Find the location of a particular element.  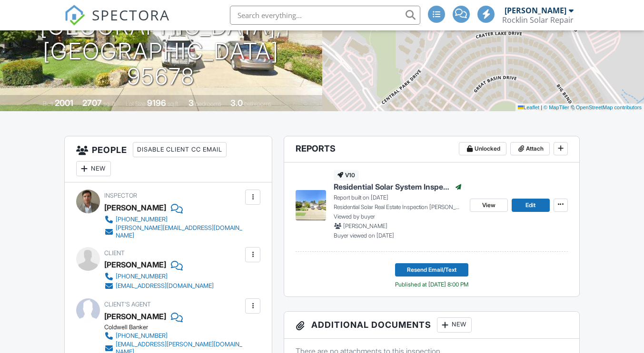

span: sq.ft. is located at coordinates (173, 103).